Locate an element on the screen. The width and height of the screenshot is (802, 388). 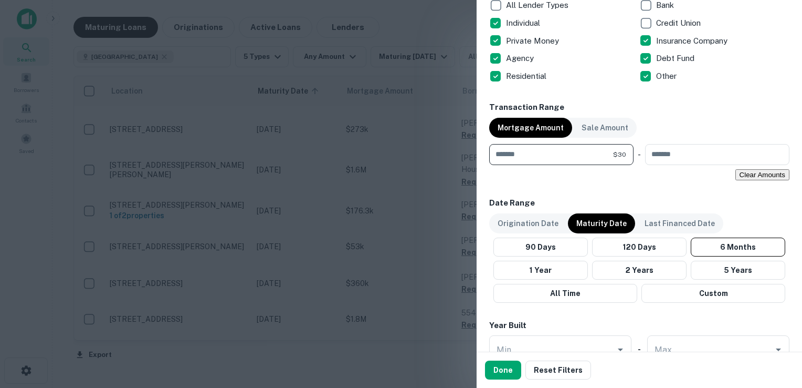
button: Done is located at coordinates (503, 370).